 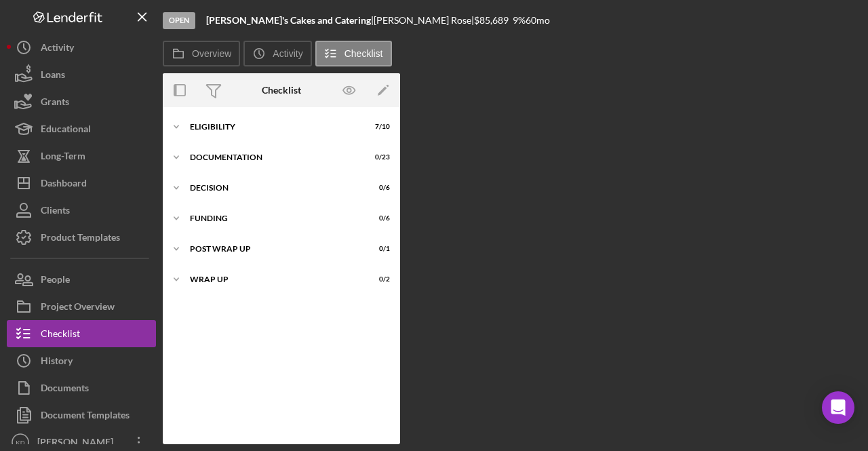 What do you see at coordinates (57, 49) in the screenshot?
I see `div: Activity` at bounding box center [57, 49].